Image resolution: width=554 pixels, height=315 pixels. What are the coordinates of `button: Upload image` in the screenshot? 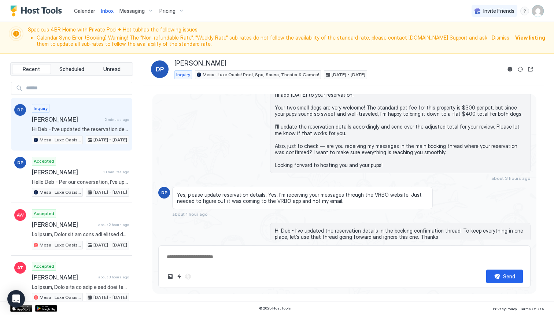 It's located at (170, 277).